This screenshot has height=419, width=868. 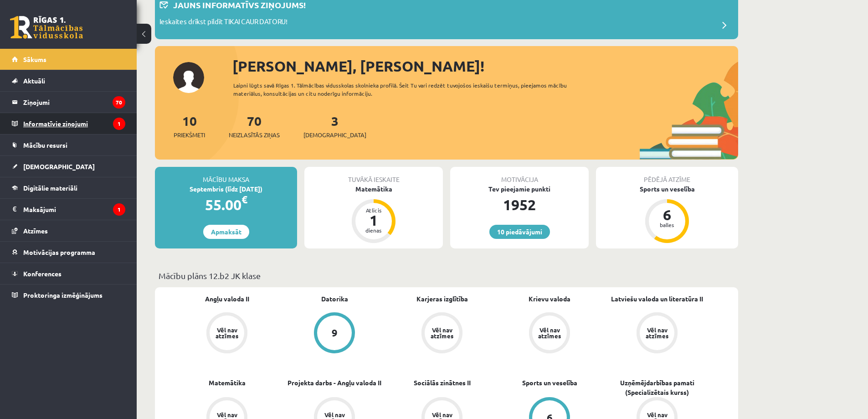 What do you see at coordinates (442, 298) in the screenshot?
I see `a: Karjeras izglītība` at bounding box center [442, 298].